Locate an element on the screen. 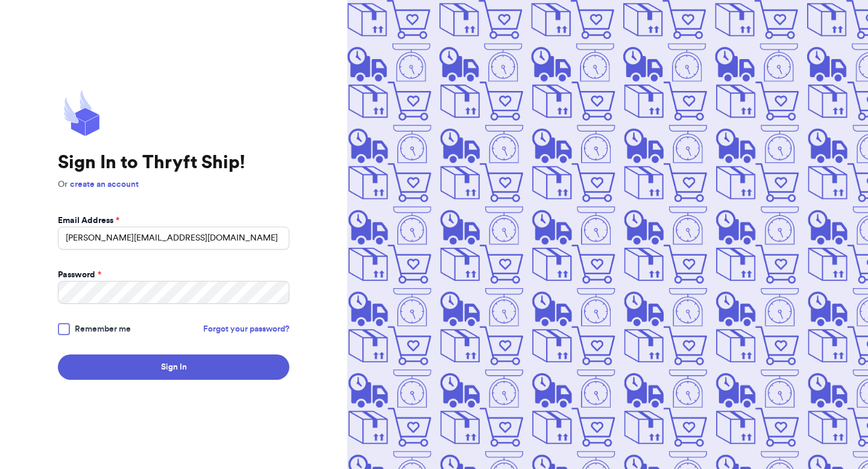 The image size is (868, 469). span: Remember me is located at coordinates (102, 329).